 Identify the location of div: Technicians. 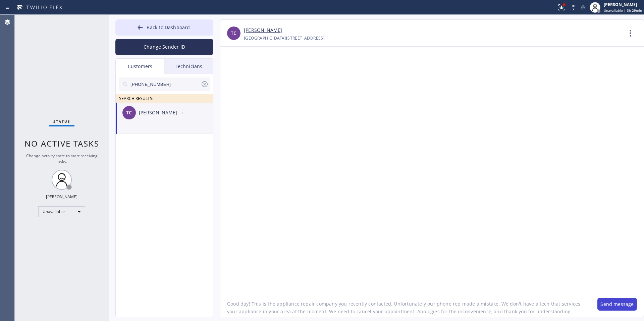
(189, 66).